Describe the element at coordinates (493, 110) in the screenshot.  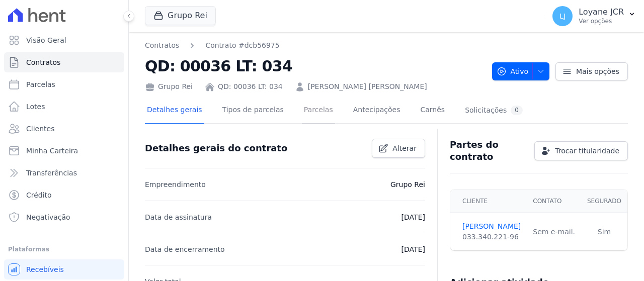
I see `a: Solicitações0` at that location.